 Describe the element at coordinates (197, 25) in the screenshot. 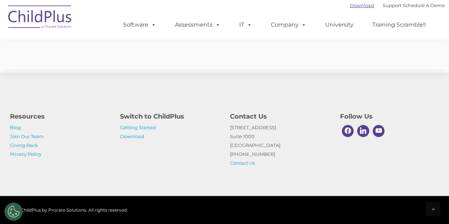

I see `a: Assessments` at that location.